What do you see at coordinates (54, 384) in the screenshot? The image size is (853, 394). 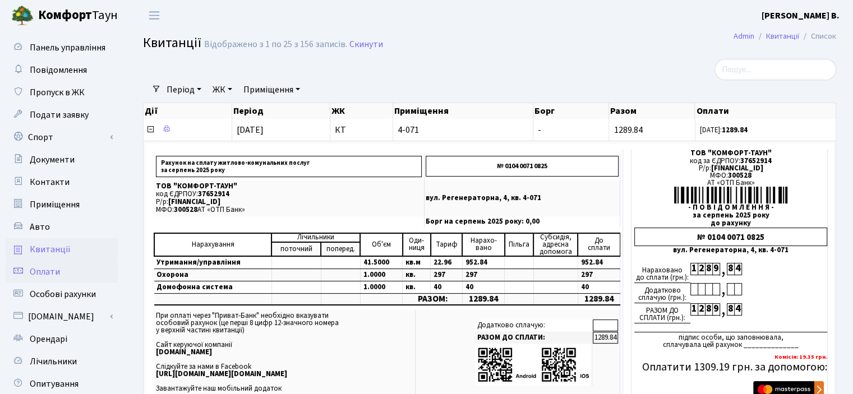 I see `span: Опитування` at bounding box center [54, 384].